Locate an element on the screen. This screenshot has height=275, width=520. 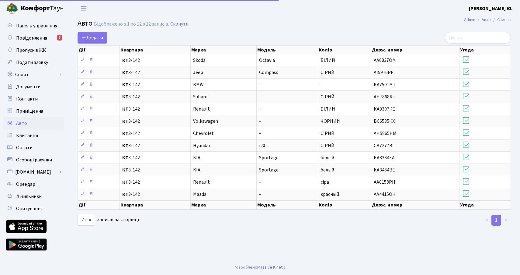
a: Додати is located at coordinates (92, 38).